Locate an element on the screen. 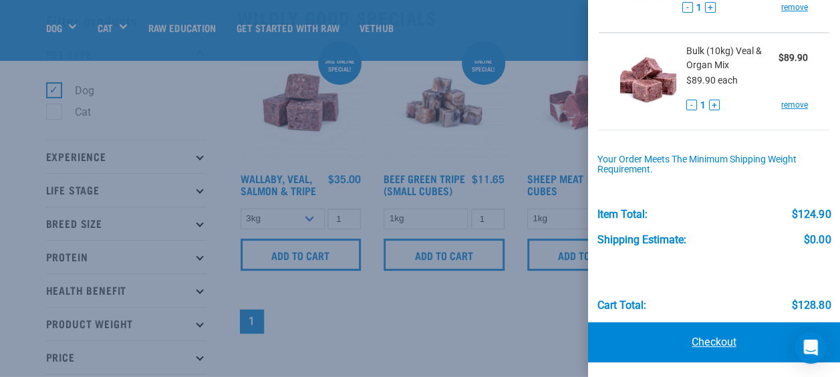 The image size is (840, 377). div: Open Intercom Messenger is located at coordinates (811, 348).